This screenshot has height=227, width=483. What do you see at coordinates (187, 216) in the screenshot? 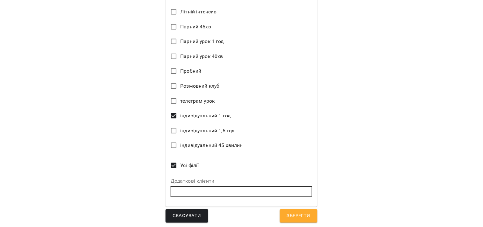
I see `button: Скасувати` at bounding box center [187, 216].